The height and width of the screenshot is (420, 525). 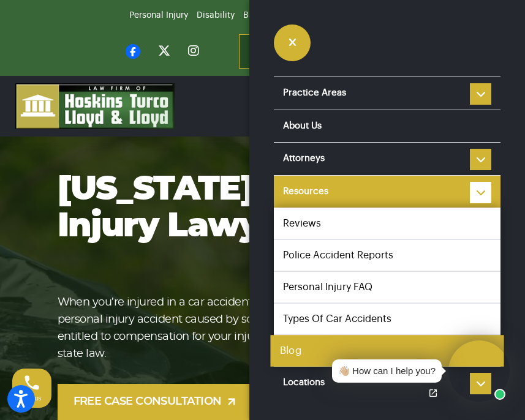 What do you see at coordinates (387, 255) in the screenshot?
I see `a: Police Accident Reports` at bounding box center [387, 255].